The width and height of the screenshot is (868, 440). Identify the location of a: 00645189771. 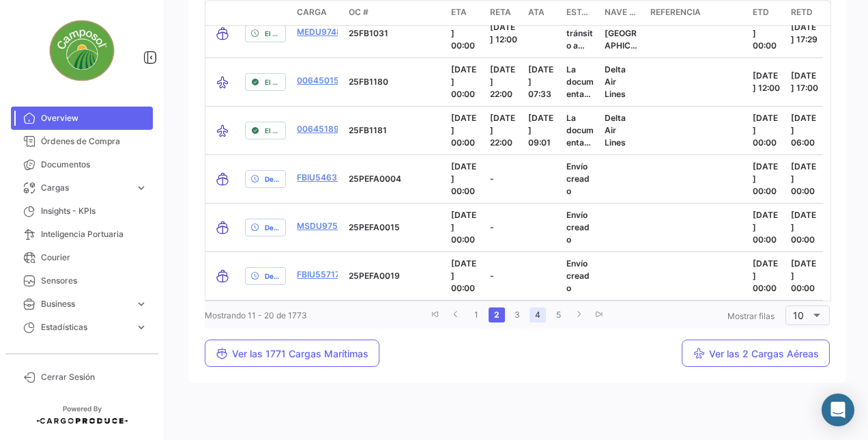
(325, 129).